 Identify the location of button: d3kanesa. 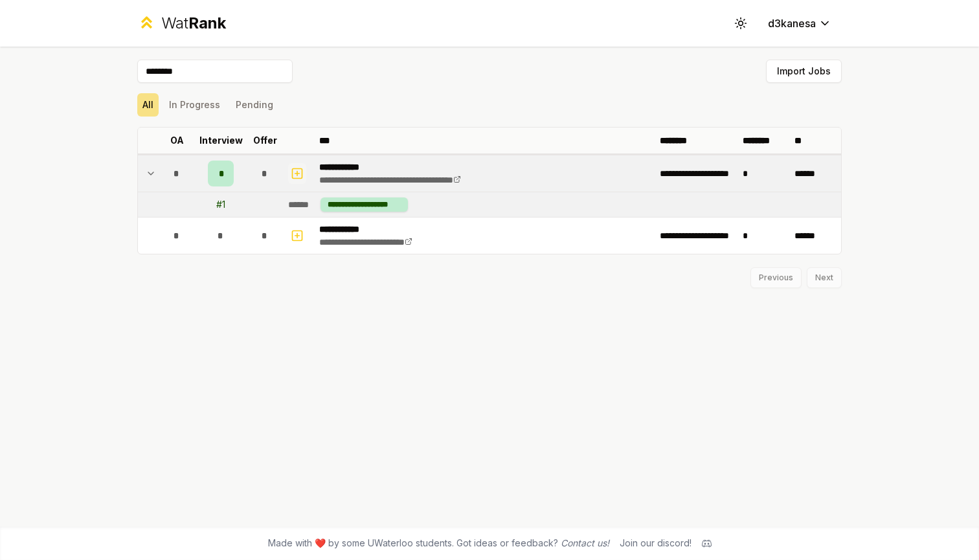
(799, 24).